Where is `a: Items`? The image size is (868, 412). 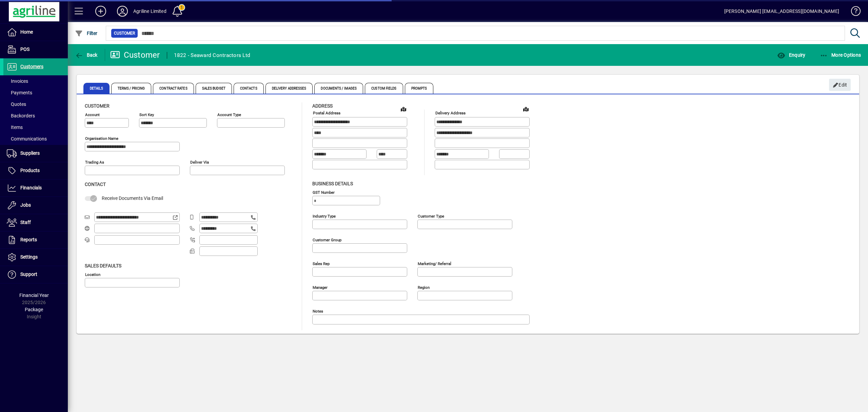
a: Items is located at coordinates (36, 127).